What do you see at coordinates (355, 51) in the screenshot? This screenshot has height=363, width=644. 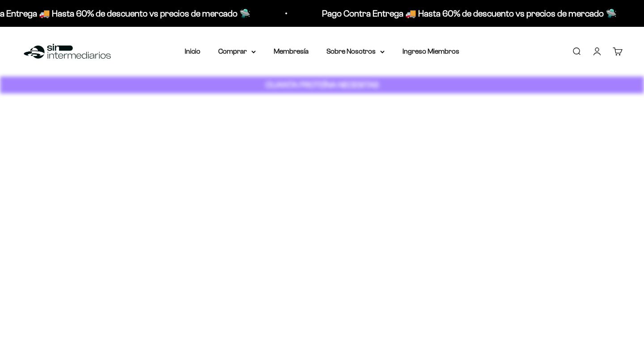 I see `summary: Sobre Nosotros` at bounding box center [355, 51].